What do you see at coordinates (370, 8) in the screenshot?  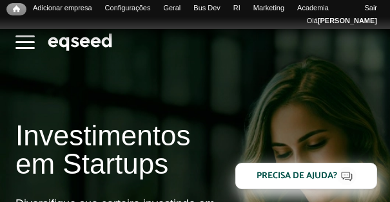 I see `a: Sair` at bounding box center [370, 8].